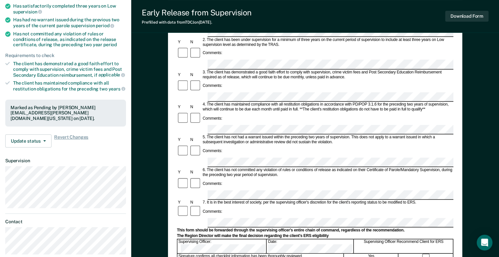  What do you see at coordinates (71, 141) in the screenshot?
I see `span: Revert Changes` at bounding box center [71, 141].